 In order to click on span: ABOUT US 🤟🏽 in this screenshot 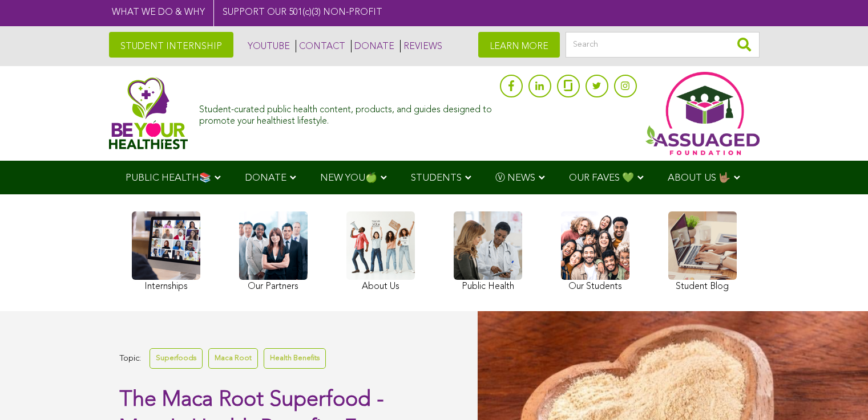, I will do `click(699, 178)`.